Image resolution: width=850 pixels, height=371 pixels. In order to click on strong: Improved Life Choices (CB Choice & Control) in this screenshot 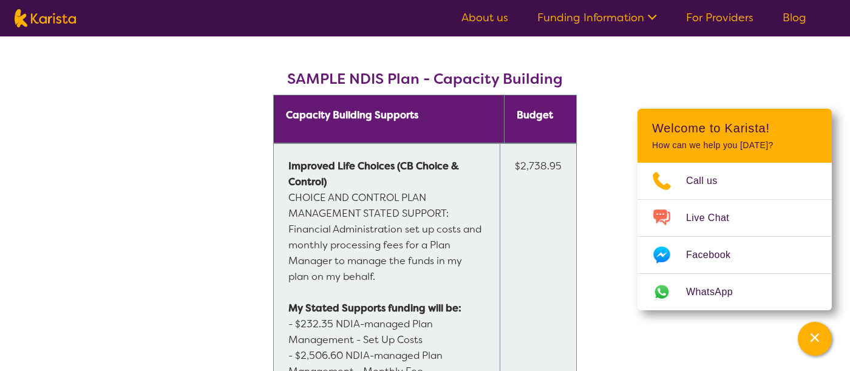, I will do `click(375, 174)`.